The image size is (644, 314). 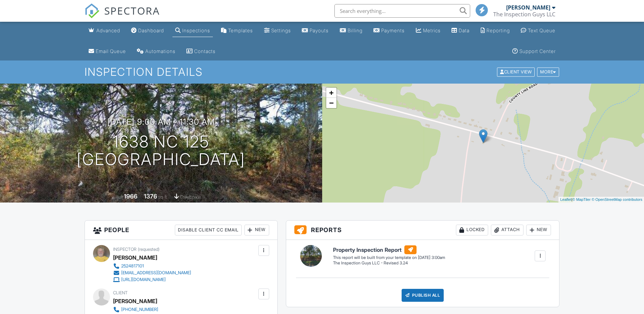 What do you see at coordinates (389, 250) in the screenshot?
I see `h6: Property Inspection Report` at bounding box center [389, 250].